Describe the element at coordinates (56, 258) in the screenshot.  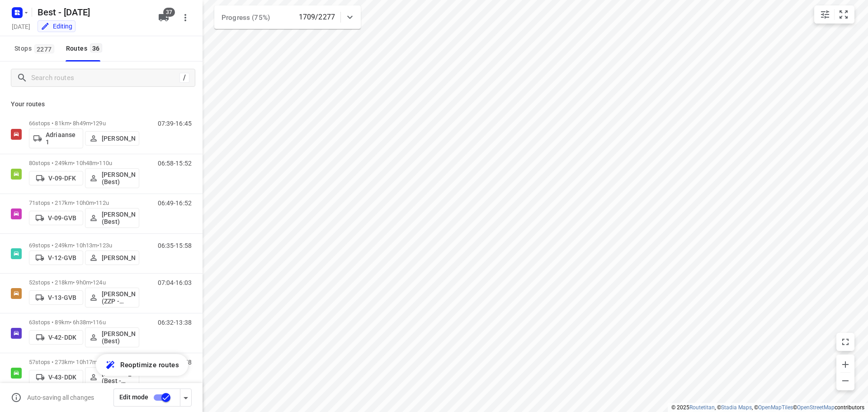
I see `button: V-12-GVB` at that location.